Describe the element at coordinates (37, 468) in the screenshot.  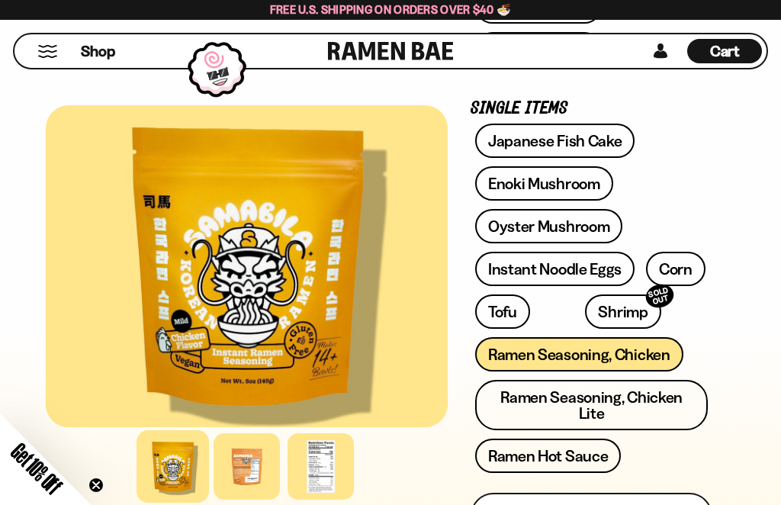
I see `span: Get 10% Off` at that location.